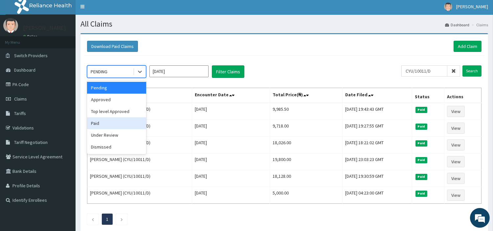 This screenshot has width=493, height=231. What do you see at coordinates (31, 36) in the screenshot?
I see `a: Online` at bounding box center [31, 36].